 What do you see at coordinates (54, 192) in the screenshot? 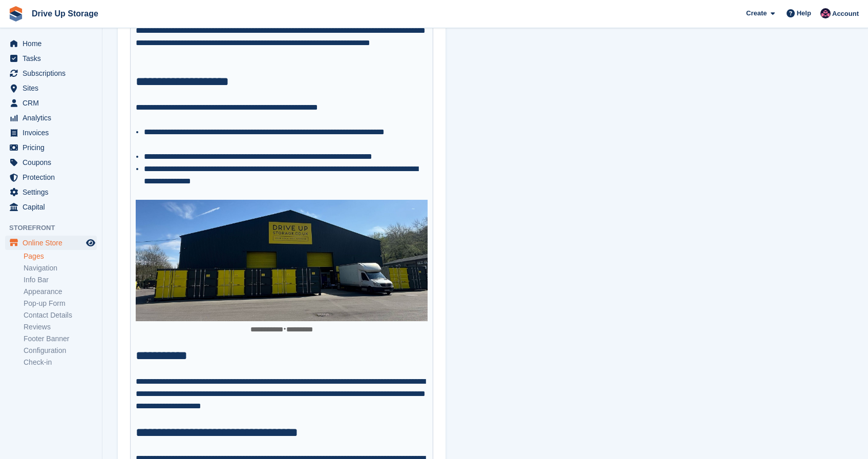
I see `span: Settings` at bounding box center [54, 192].